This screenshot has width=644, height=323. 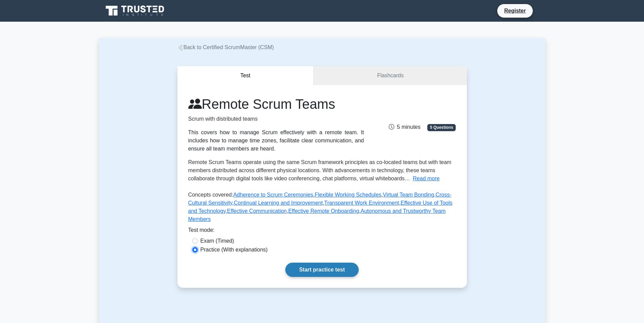 What do you see at coordinates (348, 194) in the screenshot?
I see `a: Flexible Working Schedules` at bounding box center [348, 194].